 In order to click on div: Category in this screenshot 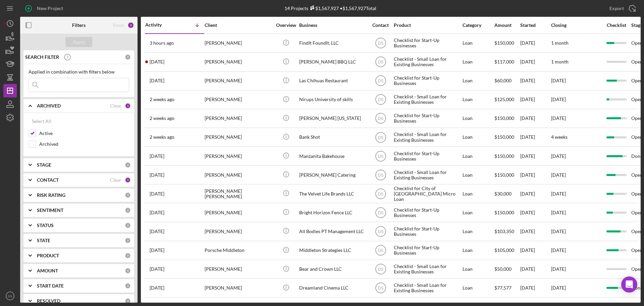, I will do `click(478, 25)`.